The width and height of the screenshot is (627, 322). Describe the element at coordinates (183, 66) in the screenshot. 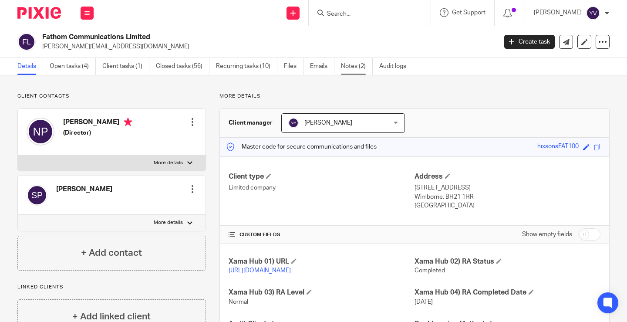

I see `a: Closed tasks (56)` at that location.